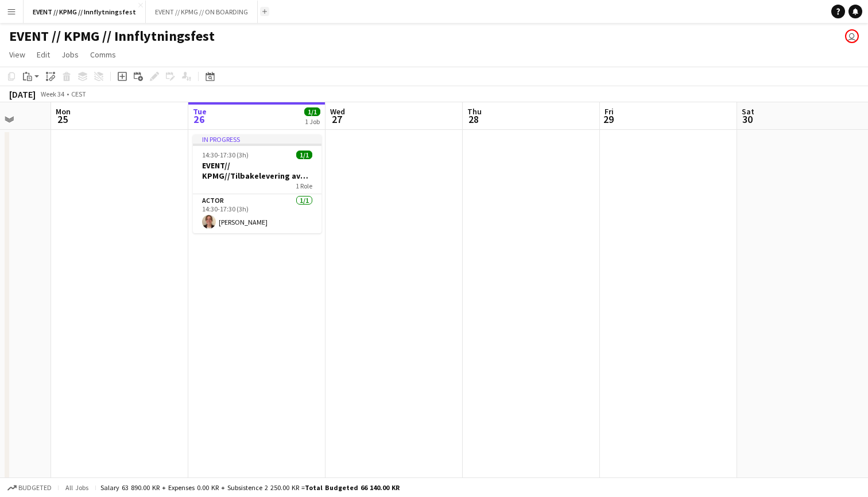 Image resolution: width=868 pixels, height=497 pixels. What do you see at coordinates (62, 118) in the screenshot?
I see `span: 25` at bounding box center [62, 118].